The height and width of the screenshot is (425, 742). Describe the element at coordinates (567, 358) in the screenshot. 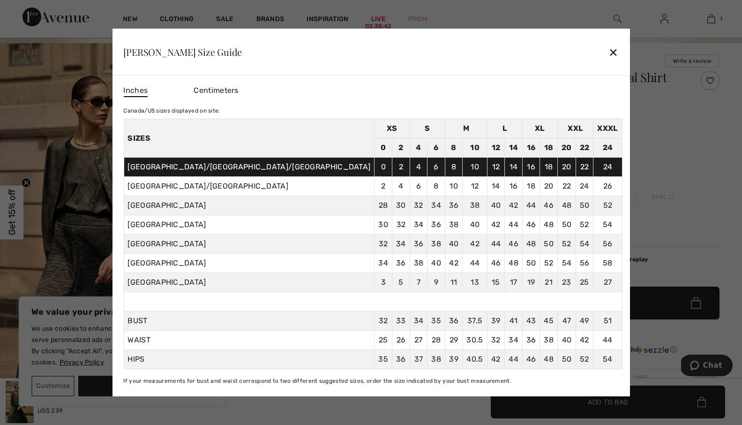

I see `span: 50` at that location.